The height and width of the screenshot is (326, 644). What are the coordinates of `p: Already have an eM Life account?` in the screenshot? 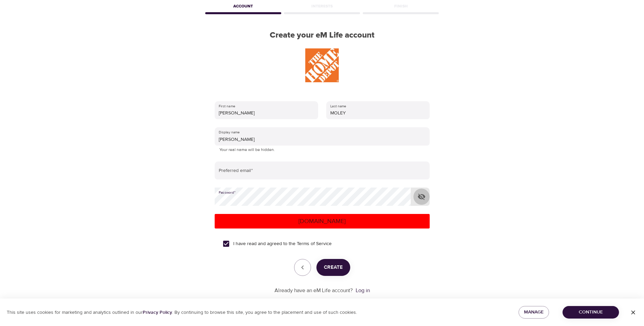 It's located at (314, 291).